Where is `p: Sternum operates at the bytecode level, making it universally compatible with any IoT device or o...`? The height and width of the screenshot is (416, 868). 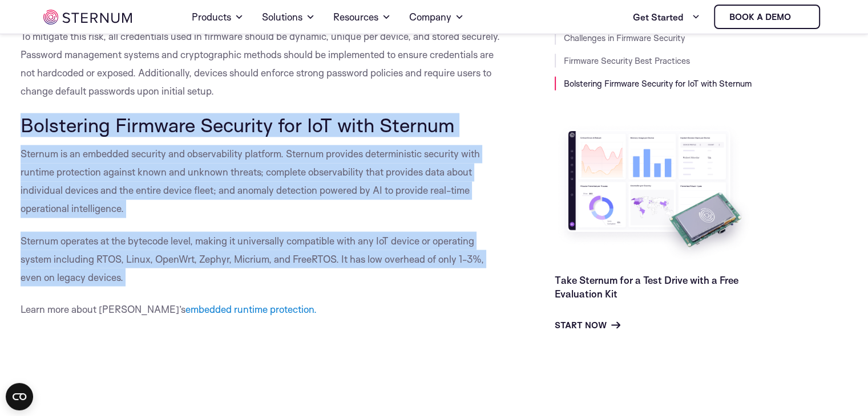 p: Sternum operates at the bytecode level, making it universally compatible with any IoT device or o... is located at coordinates (262, 259).